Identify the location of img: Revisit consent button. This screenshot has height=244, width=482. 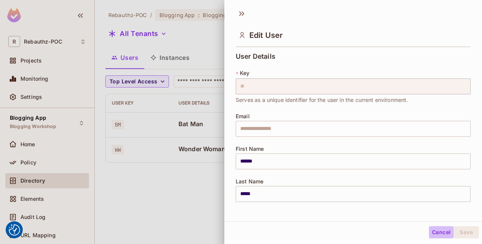
(14, 230).